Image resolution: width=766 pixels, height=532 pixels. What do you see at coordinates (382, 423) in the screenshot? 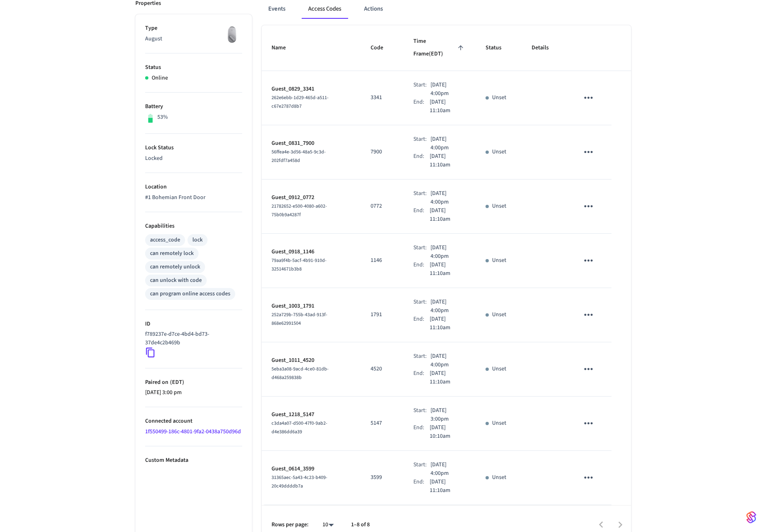
I see `p: 5147` at bounding box center [382, 423].